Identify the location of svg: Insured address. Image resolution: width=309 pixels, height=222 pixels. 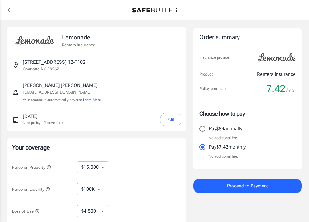
(16, 65).